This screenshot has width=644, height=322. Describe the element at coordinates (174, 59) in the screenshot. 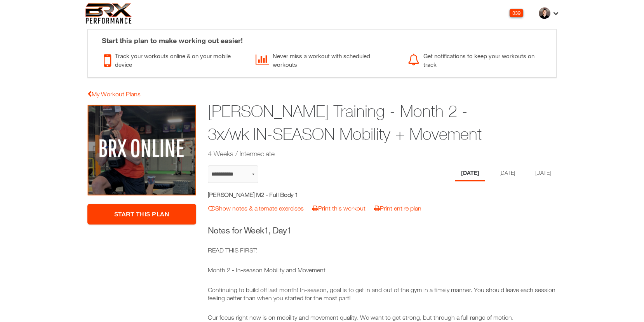

I see `div: Track your workouts online & on your mobile device` at that location.